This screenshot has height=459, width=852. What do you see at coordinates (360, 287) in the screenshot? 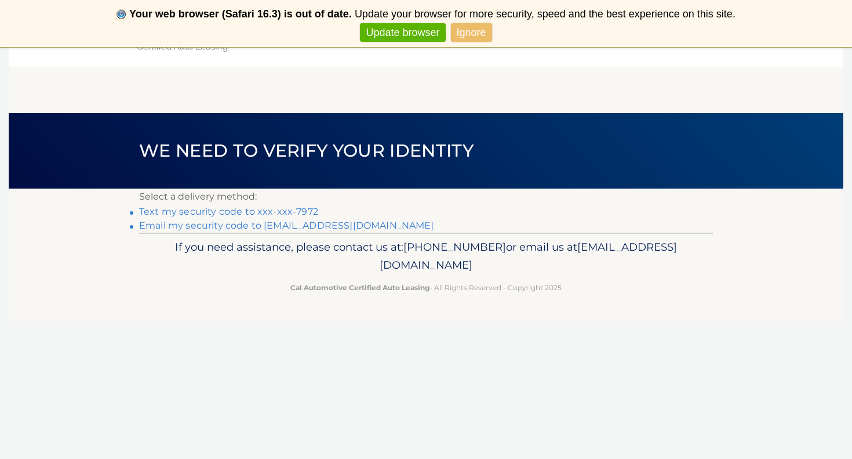
I see `strong: Cal Automotive Certified Auto Leasing` at bounding box center [360, 287].